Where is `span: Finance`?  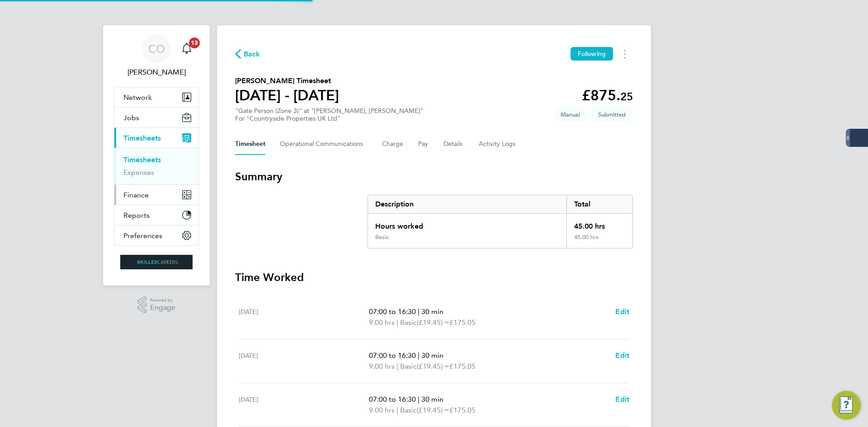
span: Finance is located at coordinates (136, 194).